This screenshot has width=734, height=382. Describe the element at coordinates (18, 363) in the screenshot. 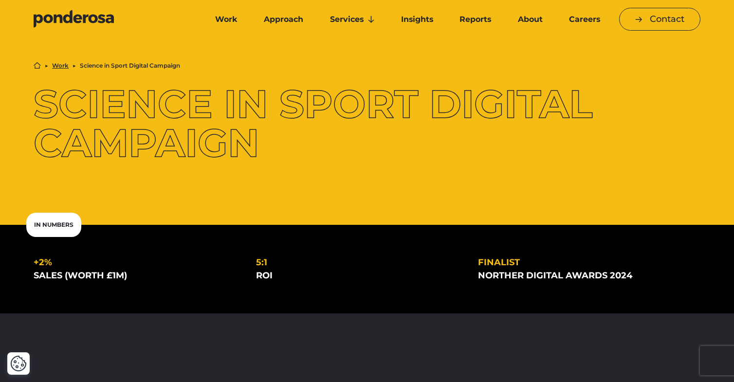

I see `img: Revisit consent button` at that location.